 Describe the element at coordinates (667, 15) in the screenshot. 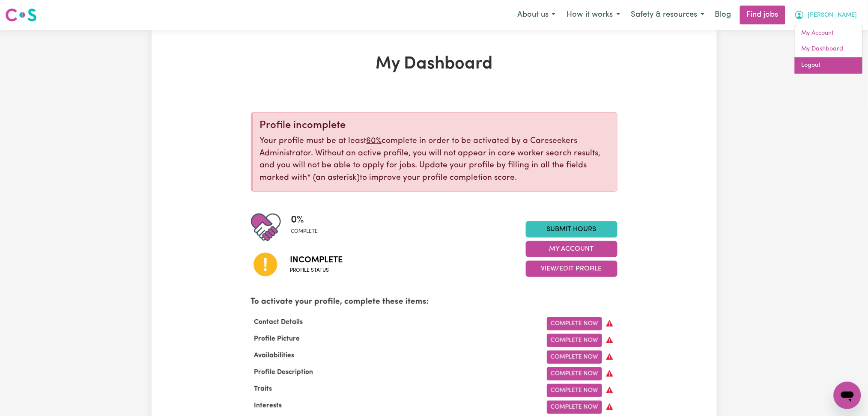

I see `button: Safety & resources` at that location.